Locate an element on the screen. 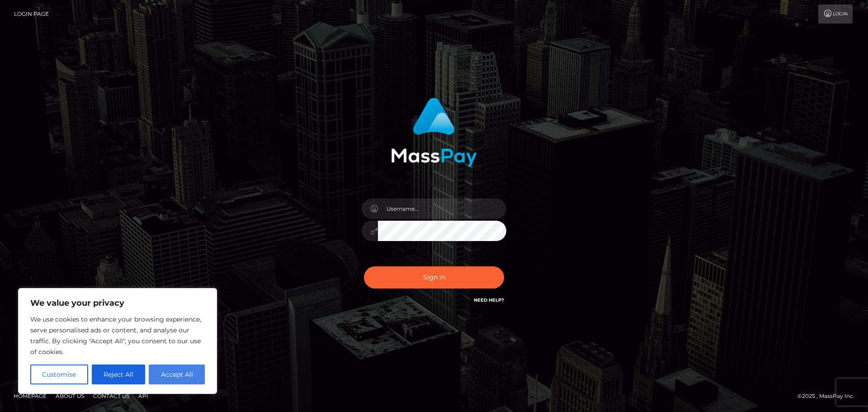 Image resolution: width=868 pixels, height=412 pixels. a: Login Page is located at coordinates (31, 14).